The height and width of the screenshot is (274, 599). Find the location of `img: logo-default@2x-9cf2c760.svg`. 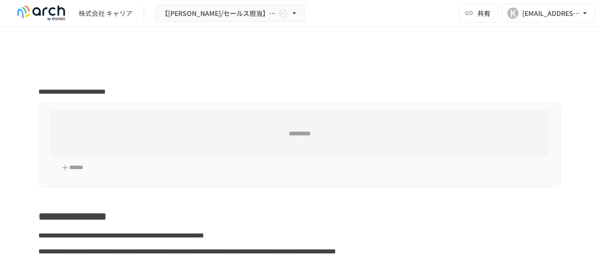

img: logo-default@2x-9cf2c760.svg is located at coordinates (41, 13).